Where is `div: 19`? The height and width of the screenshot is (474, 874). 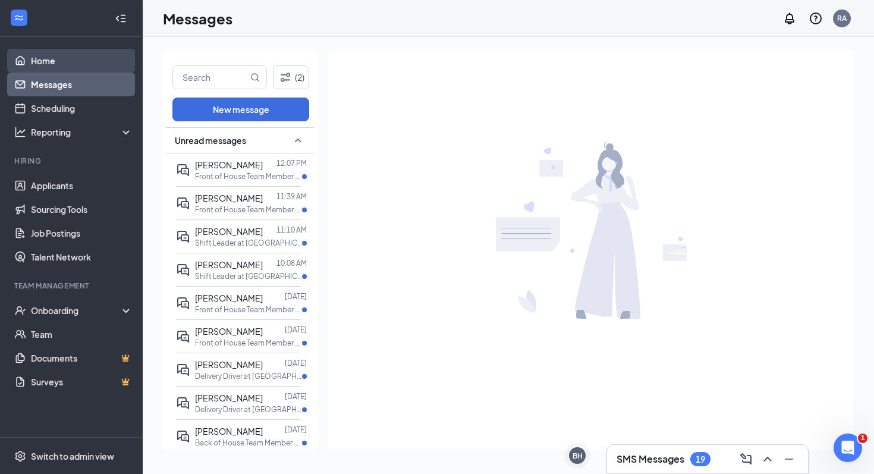
div: 19 is located at coordinates (701, 459).